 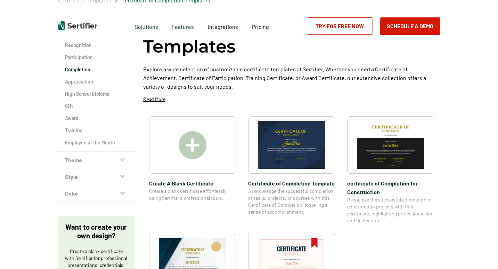 What do you see at coordinates (192, 183) in the screenshot?
I see `span: Create A Blank Certificate` at bounding box center [192, 183].